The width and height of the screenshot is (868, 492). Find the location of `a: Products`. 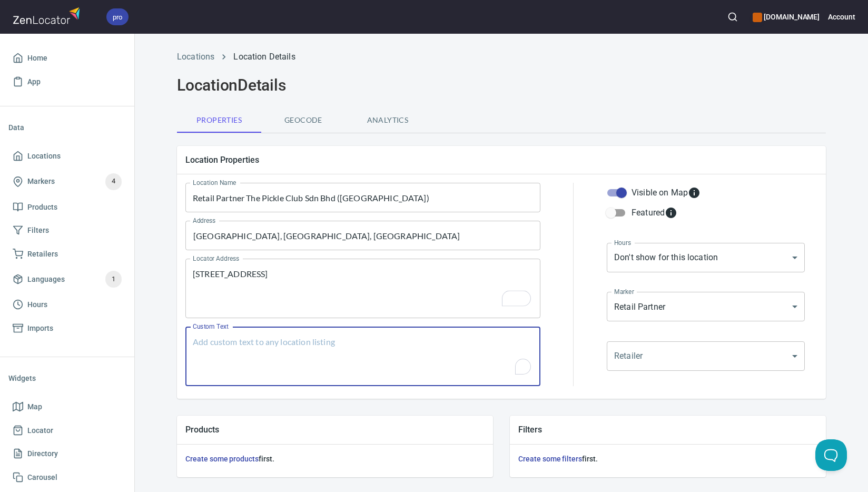

a: Products is located at coordinates (67, 208).